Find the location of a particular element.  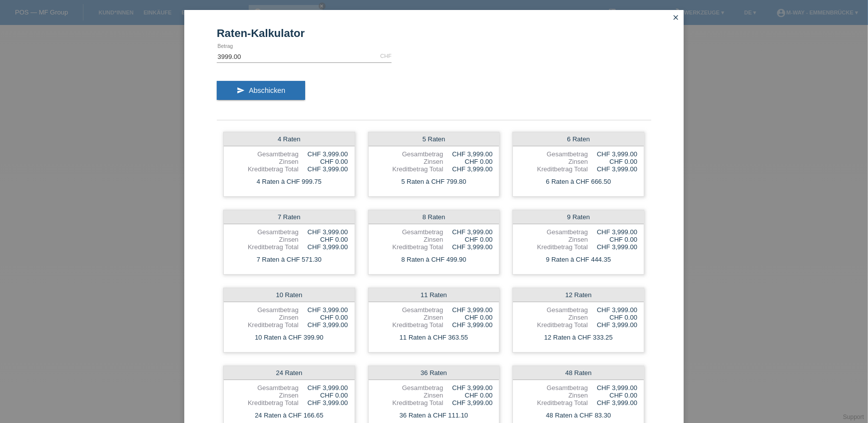

div: 5 Raten is located at coordinates (434, 139).